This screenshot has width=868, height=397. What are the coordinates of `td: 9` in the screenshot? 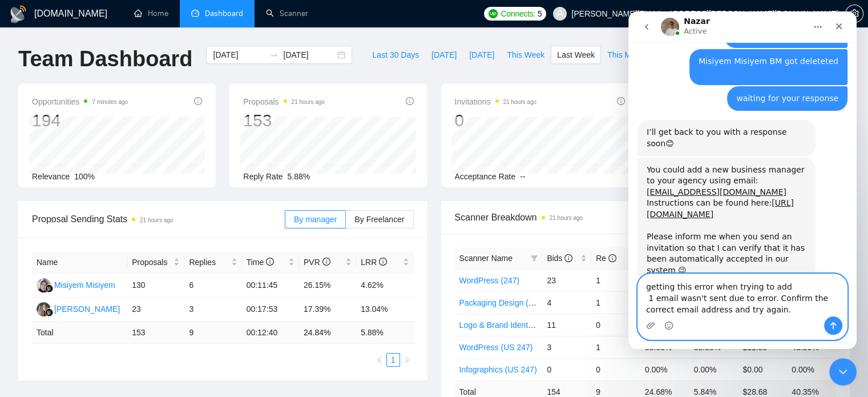 It's located at (213, 333).